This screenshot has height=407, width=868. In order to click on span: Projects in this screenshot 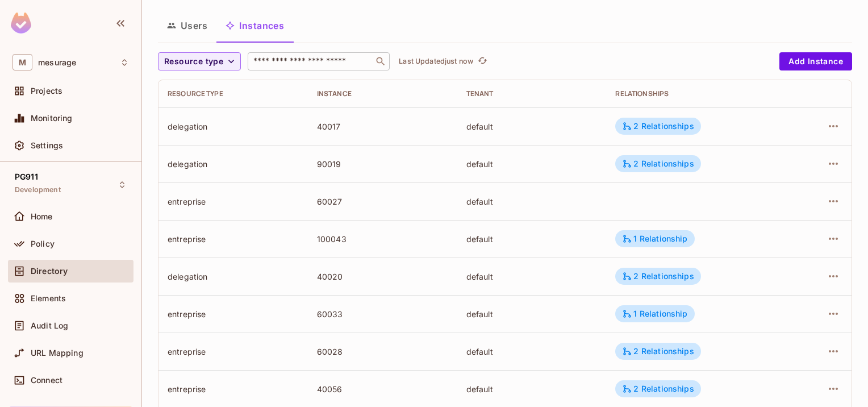, I will do `click(46, 91)`.